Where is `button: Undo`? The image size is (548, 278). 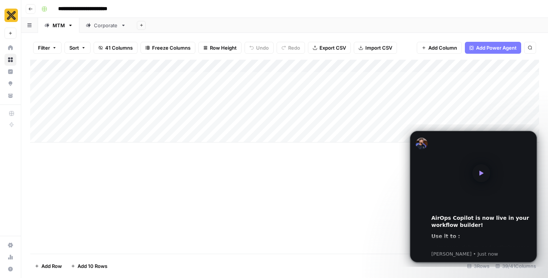 button: Undo is located at coordinates (259, 48).